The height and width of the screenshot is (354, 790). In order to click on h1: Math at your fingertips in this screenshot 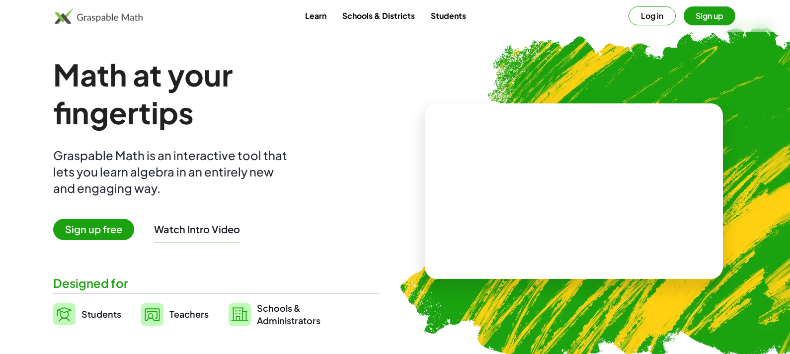, I will do `click(211, 93)`.